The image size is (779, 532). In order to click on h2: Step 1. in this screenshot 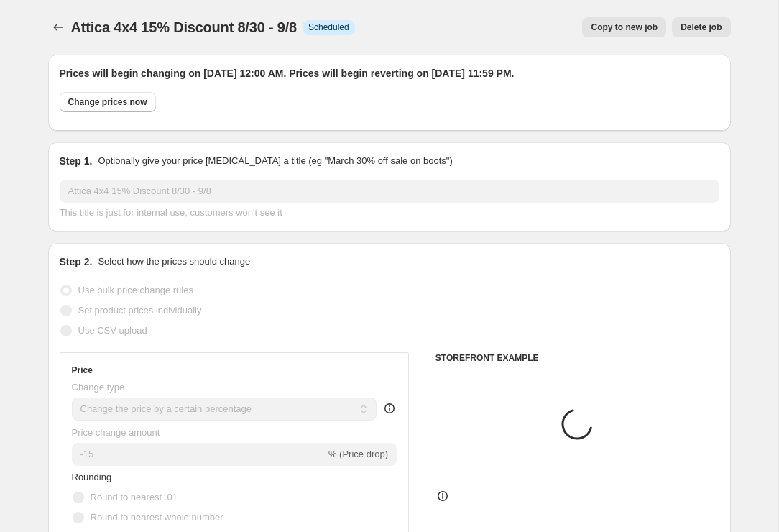, I will do `click(76, 161)`.